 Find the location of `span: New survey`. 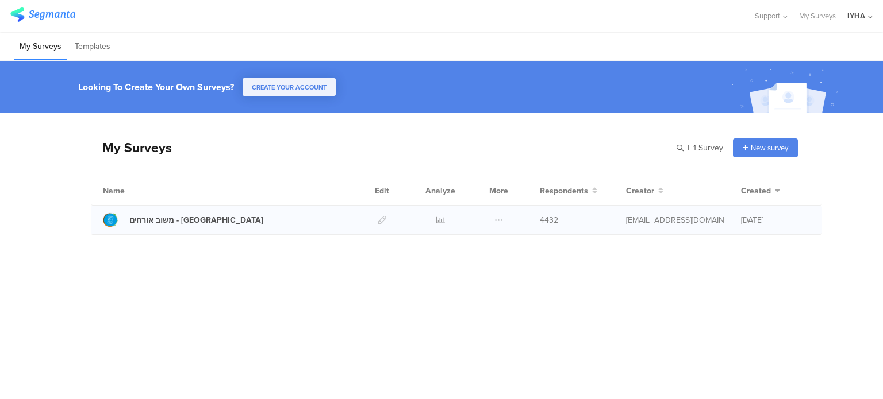

span: New survey is located at coordinates (769, 148).